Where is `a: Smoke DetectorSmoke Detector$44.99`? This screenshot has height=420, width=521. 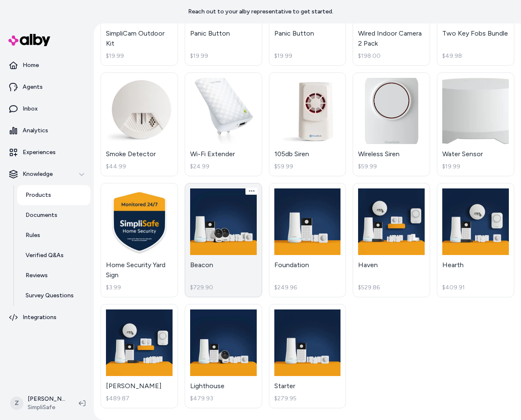 a: Smoke DetectorSmoke Detector$44.99 is located at coordinates (139, 124).